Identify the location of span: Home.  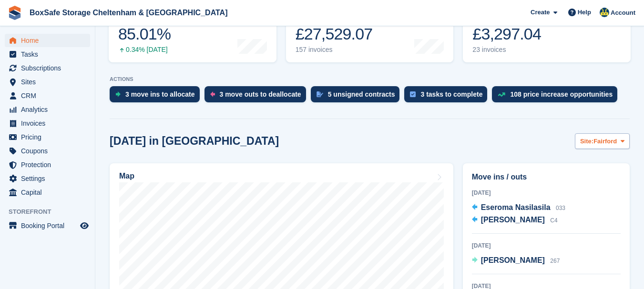
(50, 40).